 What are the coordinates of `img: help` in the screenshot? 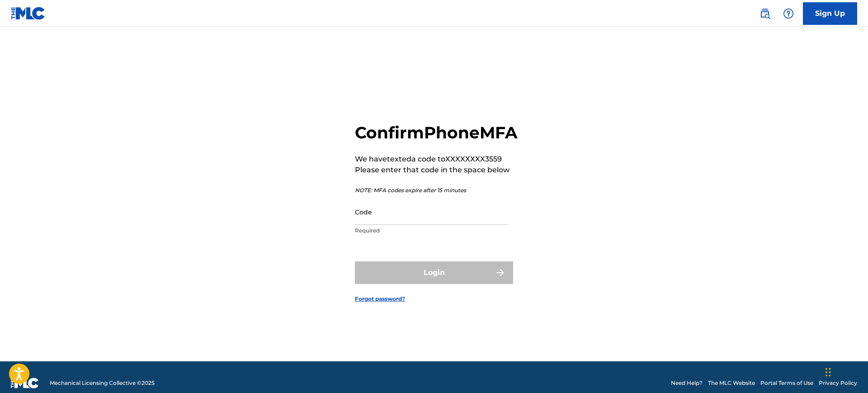 It's located at (788, 14).